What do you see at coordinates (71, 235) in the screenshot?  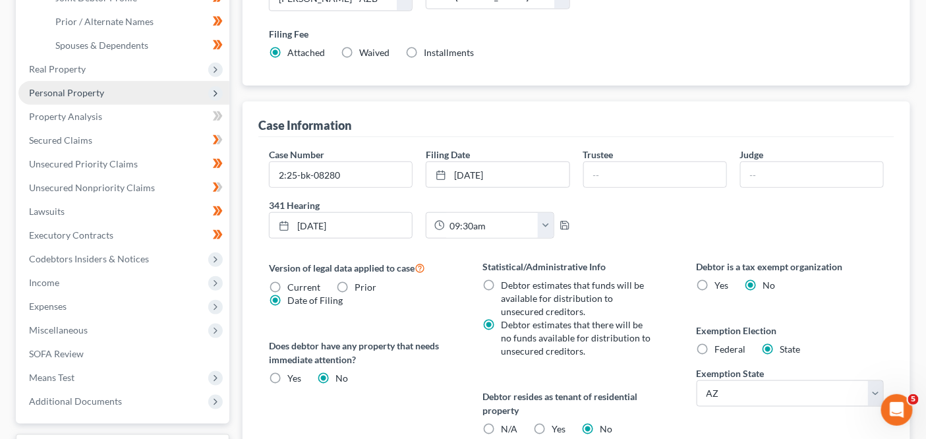 I see `span: Executory Contracts` at bounding box center [71, 235].